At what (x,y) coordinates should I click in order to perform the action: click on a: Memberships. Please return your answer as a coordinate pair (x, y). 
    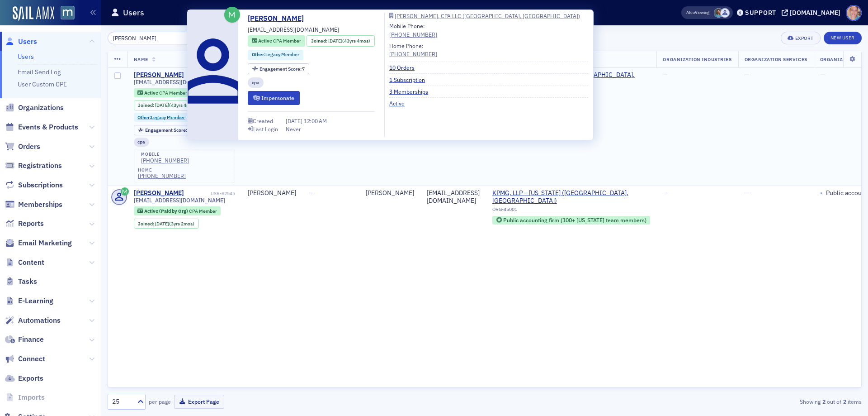
    Looking at the image, I should click on (33, 204).